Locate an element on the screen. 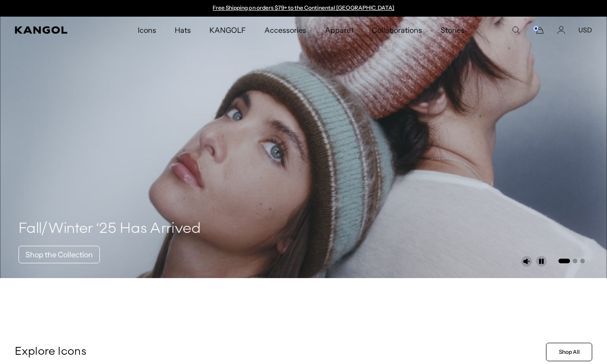  summary: Search here is located at coordinates (516, 30).